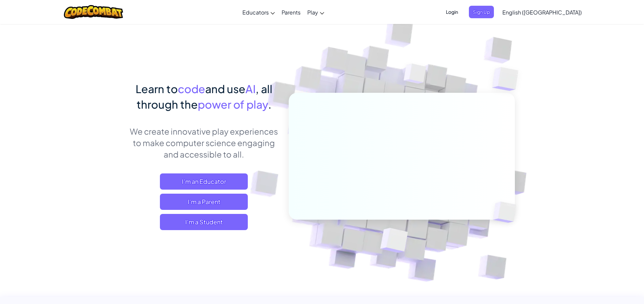 This screenshot has height=304, width=644. I want to click on span: I'm a Parent, so click(204, 202).